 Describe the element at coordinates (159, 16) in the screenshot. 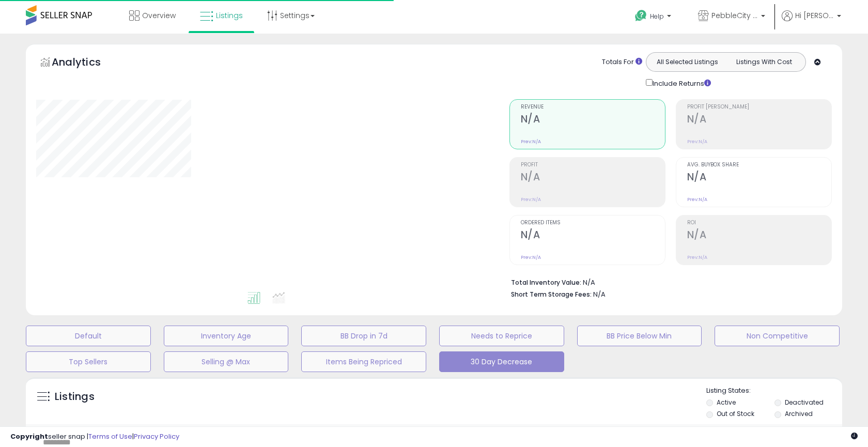

I see `span: Overview` at that location.